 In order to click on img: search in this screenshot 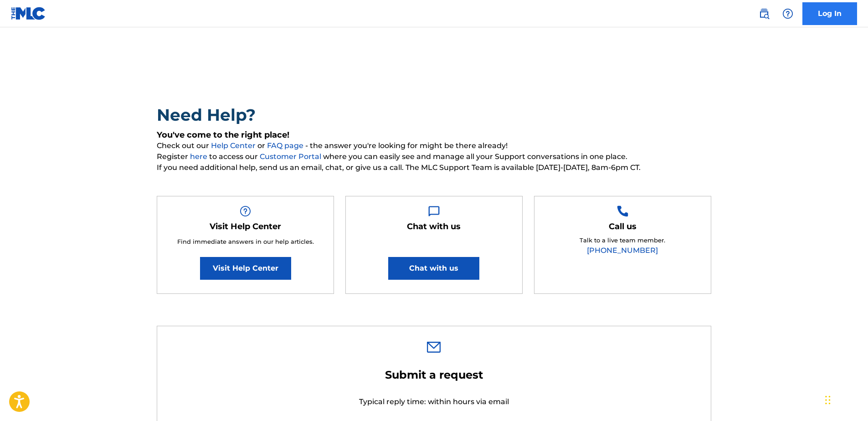, I will do `click(764, 14)`.